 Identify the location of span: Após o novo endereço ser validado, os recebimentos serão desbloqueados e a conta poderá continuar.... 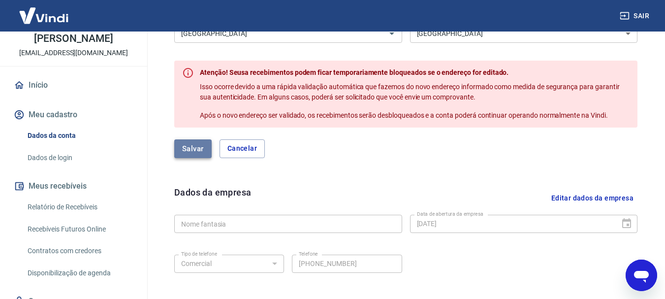
(403, 115).